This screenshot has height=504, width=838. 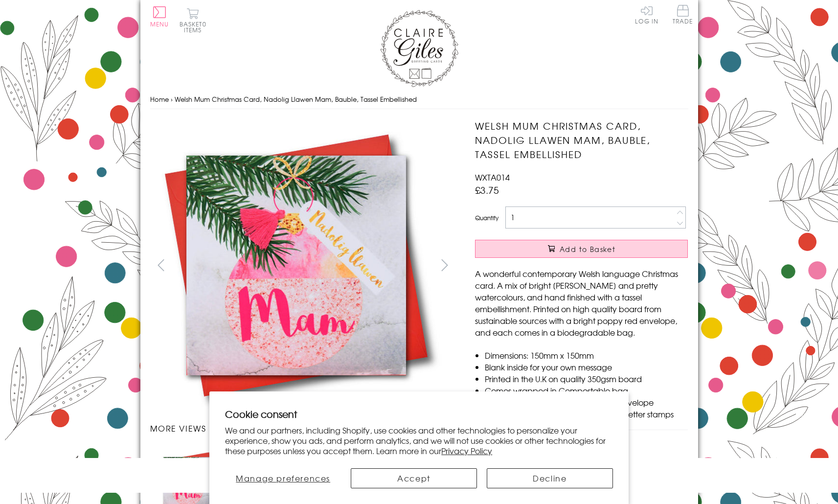 I want to click on span: £3.75, so click(x=487, y=190).